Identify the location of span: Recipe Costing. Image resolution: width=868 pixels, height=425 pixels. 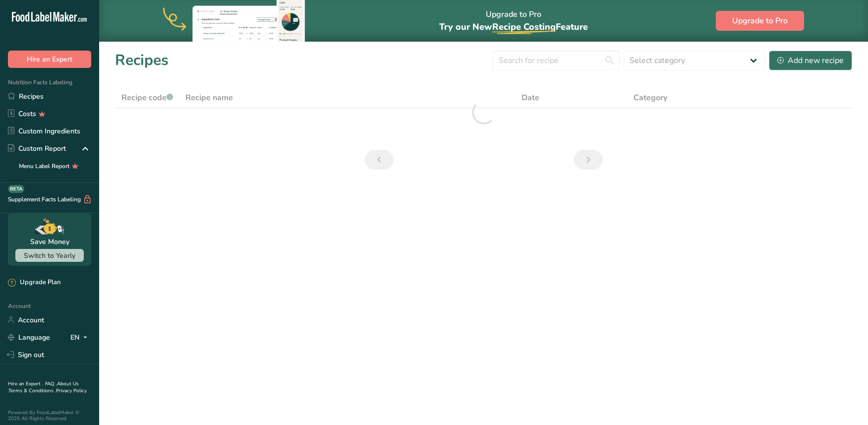
(524, 27).